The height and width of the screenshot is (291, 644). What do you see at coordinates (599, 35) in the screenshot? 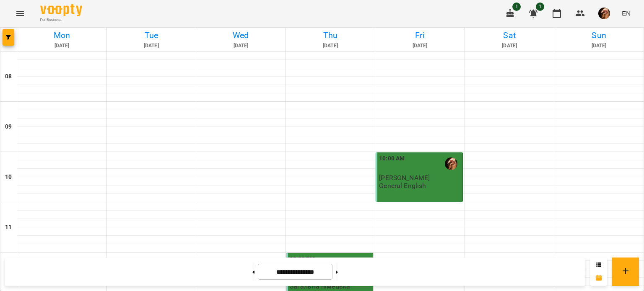
I see `h6: Sun` at bounding box center [599, 35].